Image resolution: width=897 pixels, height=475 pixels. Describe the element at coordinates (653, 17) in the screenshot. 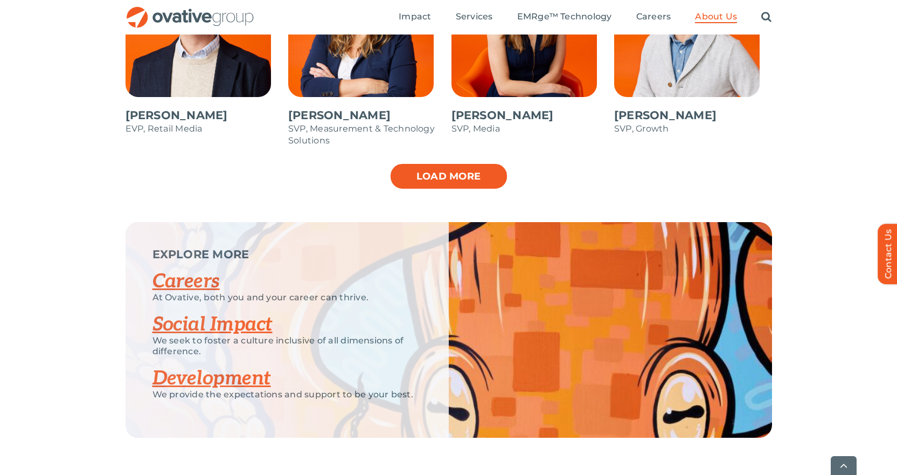

I see `span: Careers` at that location.